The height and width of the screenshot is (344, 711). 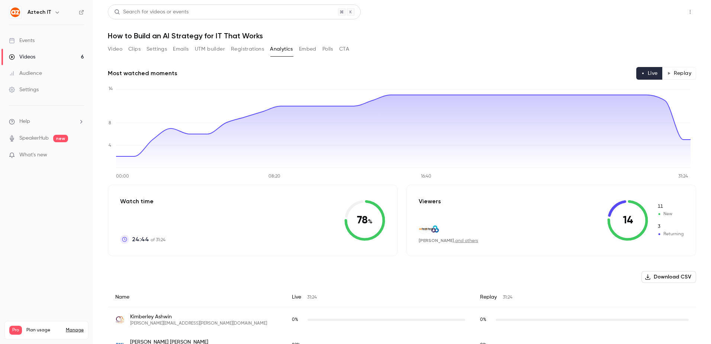 What do you see at coordinates (44, 330) in the screenshot?
I see `span: Plan usage` at bounding box center [44, 330].